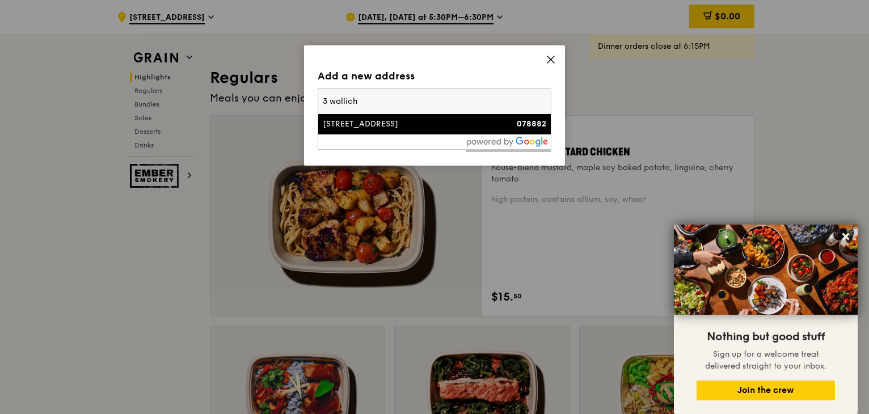 Image resolution: width=869 pixels, height=414 pixels. I want to click on span: Sign up for a welcome treat delivered straight to your inbox., so click(766, 360).